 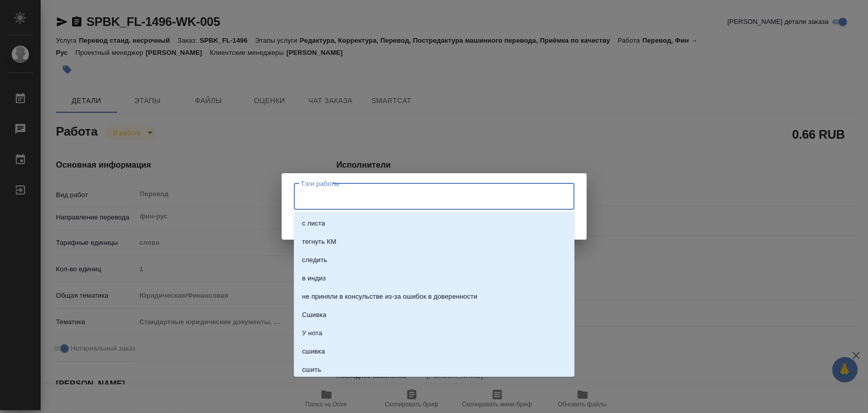 What do you see at coordinates (389, 296) in the screenshot?
I see `p: не приняли в консульстве из-за ошибок в доверенности` at bounding box center [389, 296].